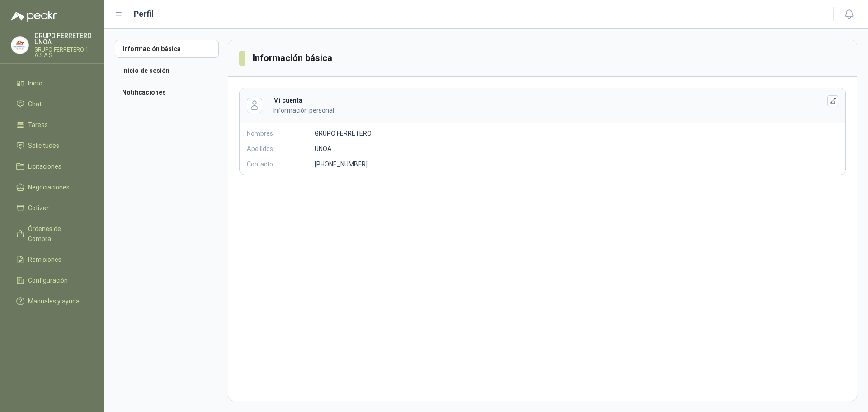 The height and width of the screenshot is (412, 868). I want to click on p: GRUPO FERRETERO UNOA, so click(64, 39).